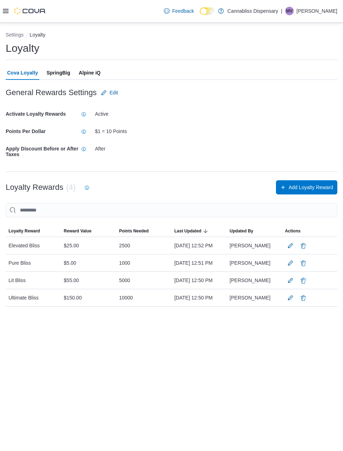  I want to click on div: $25.00, so click(89, 245).